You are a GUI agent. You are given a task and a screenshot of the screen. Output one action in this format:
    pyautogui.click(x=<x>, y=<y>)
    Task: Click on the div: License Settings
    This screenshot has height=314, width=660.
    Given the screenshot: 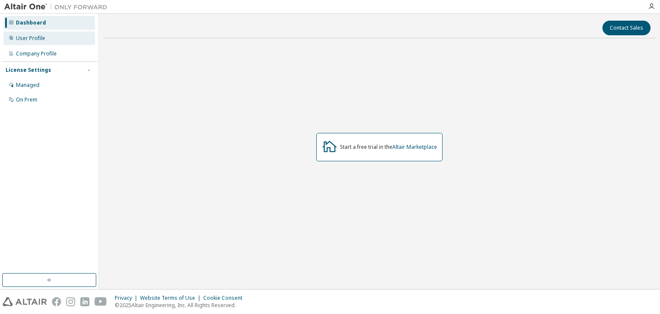 What is the action you would take?
    pyautogui.click(x=28, y=70)
    